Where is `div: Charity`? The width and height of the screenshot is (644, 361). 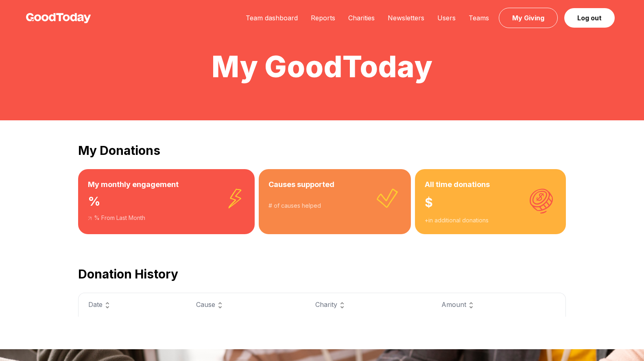
div: Charity is located at coordinates (369, 305).